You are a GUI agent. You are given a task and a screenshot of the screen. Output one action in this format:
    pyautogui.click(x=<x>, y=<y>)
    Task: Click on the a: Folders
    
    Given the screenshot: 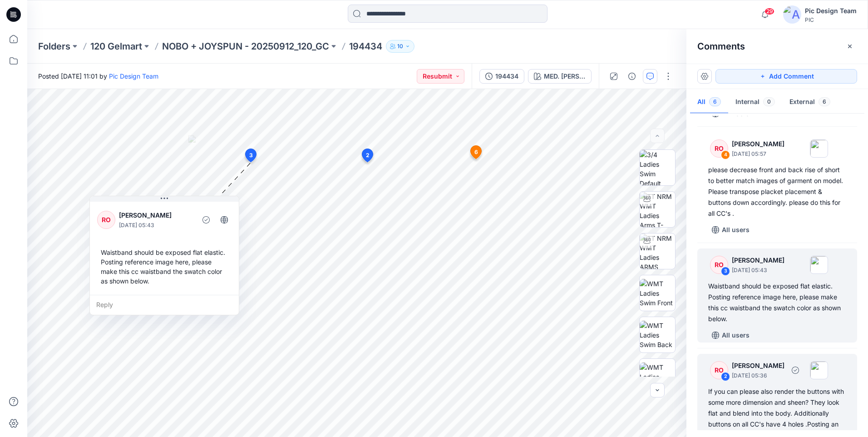 What is the action you would take?
    pyautogui.click(x=54, y=46)
    